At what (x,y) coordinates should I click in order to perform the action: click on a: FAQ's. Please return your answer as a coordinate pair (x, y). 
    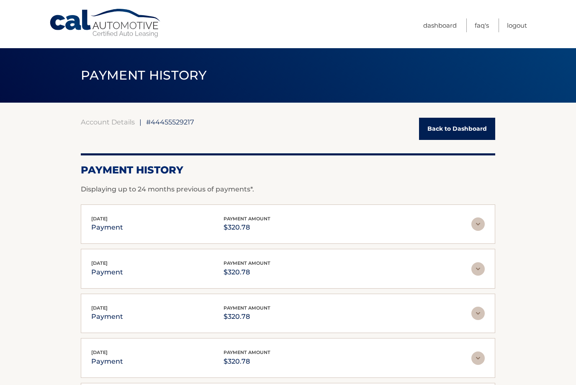
    Looking at the image, I should click on (482, 25).